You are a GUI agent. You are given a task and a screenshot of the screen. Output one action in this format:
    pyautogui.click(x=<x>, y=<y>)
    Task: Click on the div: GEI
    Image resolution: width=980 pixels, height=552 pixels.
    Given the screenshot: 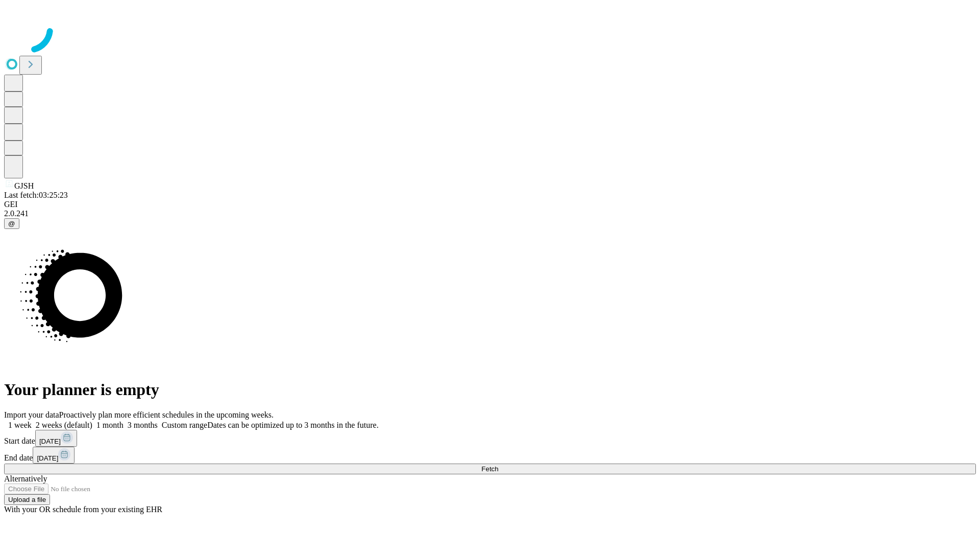 What is the action you would take?
    pyautogui.click(x=490, y=205)
    